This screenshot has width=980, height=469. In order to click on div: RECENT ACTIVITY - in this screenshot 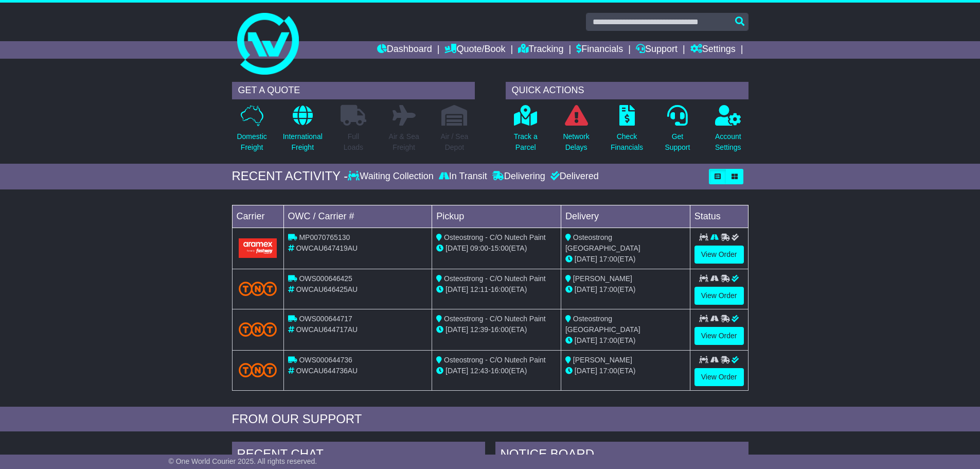, I will do `click(290, 176)`.